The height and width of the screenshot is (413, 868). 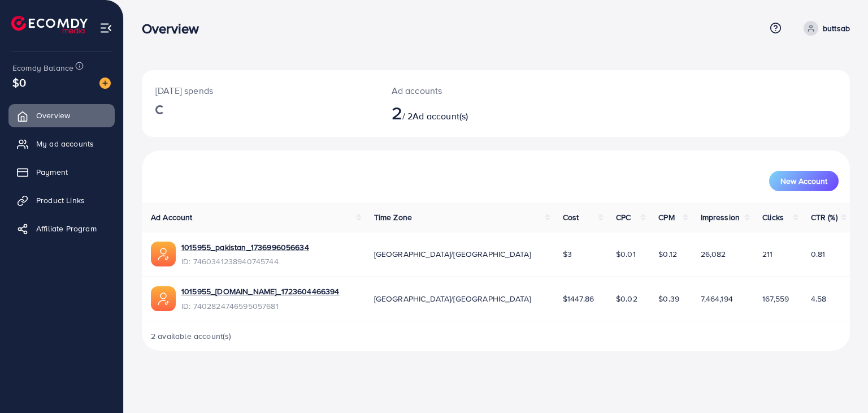 What do you see at coordinates (467, 90) in the screenshot?
I see `p: Ad accounts` at bounding box center [467, 90].